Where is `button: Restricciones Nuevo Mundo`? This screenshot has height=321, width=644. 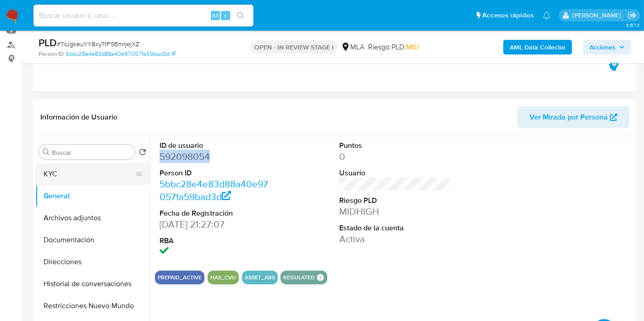
button: Restricciones Nuevo Mundo is located at coordinates (93, 306).